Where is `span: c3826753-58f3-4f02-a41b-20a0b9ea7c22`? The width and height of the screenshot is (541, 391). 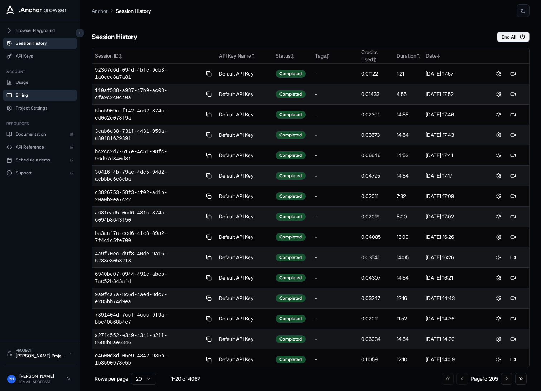
span: c3826753-58f3-4f02-a41b-20a0b9ea7c22 is located at coordinates (148, 196).